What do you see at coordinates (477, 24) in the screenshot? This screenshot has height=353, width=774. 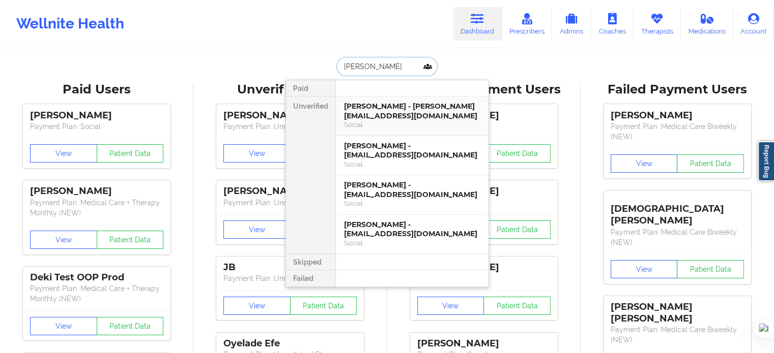 I see `a: Dashboard` at bounding box center [477, 24].